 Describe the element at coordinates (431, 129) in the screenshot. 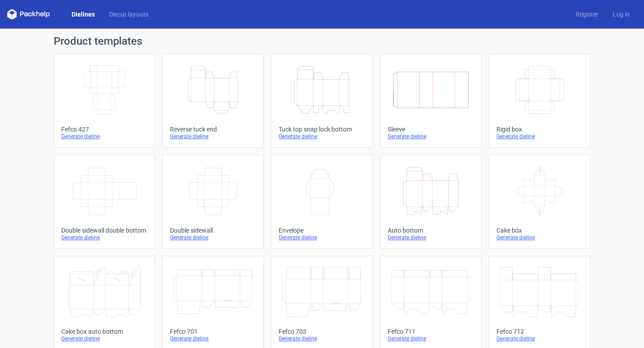

I see `div: Sleeve` at that location.